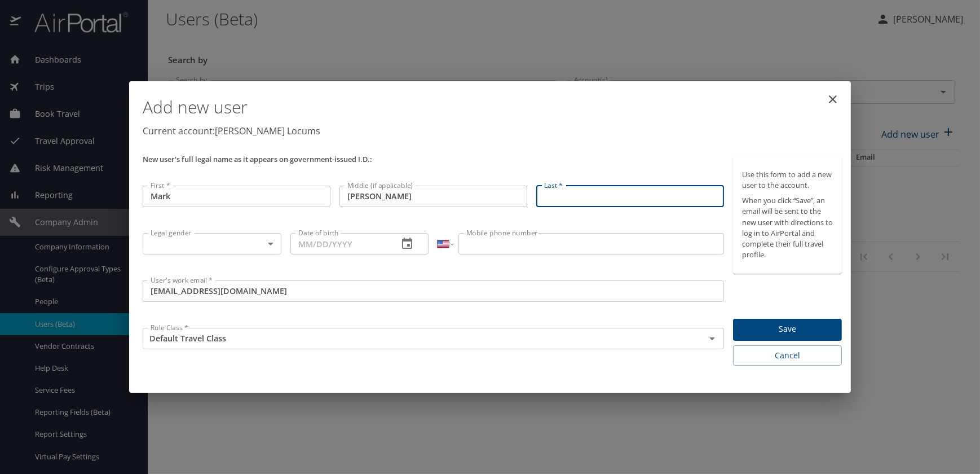 This screenshot has width=980, height=474. What do you see at coordinates (713, 338) in the screenshot?
I see `button: Open` at bounding box center [713, 338].